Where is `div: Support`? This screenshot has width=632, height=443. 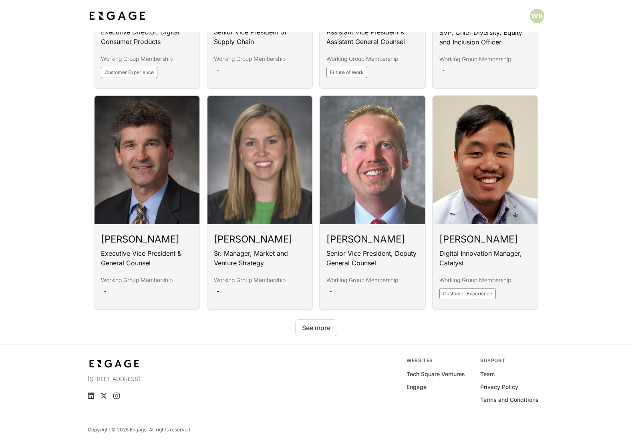
div: Support is located at coordinates (512, 361).